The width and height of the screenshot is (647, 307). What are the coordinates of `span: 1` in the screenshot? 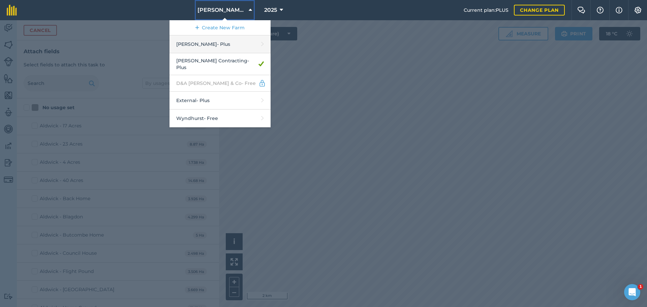 It's located at (640, 287).